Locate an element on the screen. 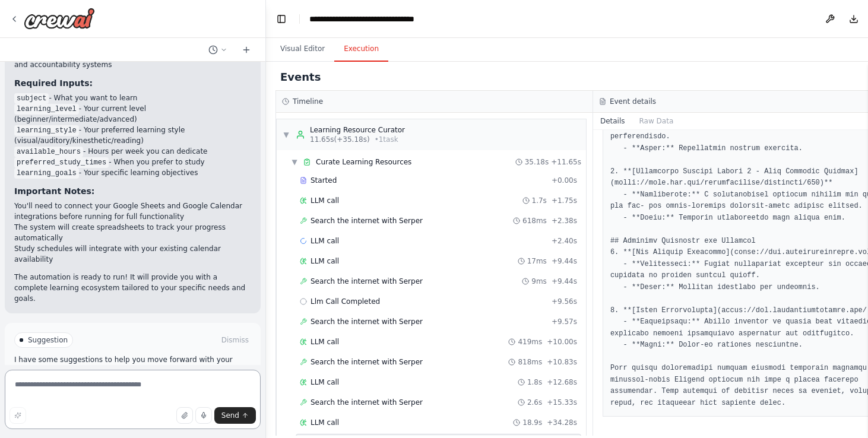  button: Improve this prompt is located at coordinates (18, 416).